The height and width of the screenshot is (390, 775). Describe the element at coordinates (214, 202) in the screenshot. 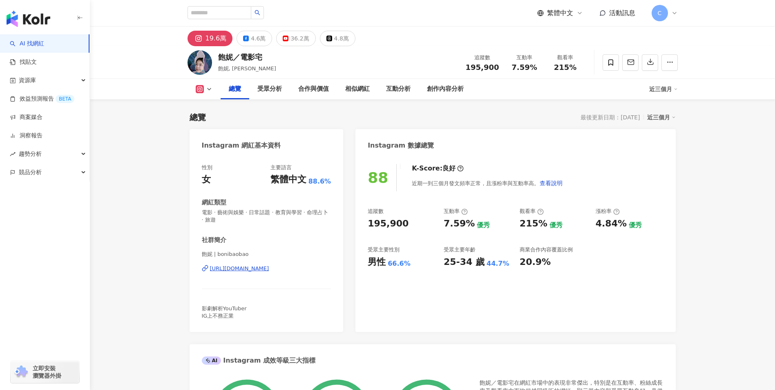

I see `div: 網紅類型` at that location.